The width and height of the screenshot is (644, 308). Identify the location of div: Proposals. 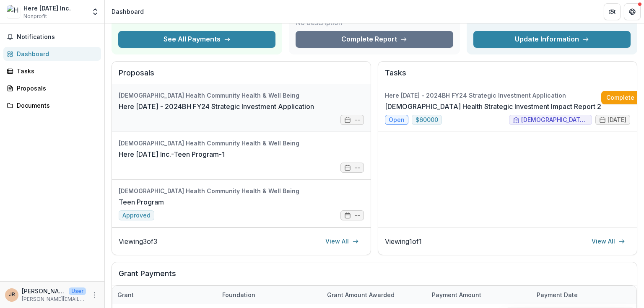
(55, 88).